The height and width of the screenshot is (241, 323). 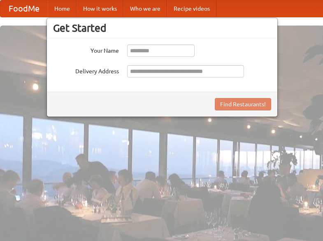 I want to click on a: FoodMe, so click(x=24, y=9).